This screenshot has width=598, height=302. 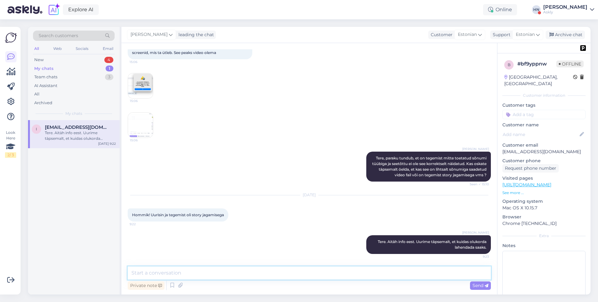 What do you see at coordinates (541, 134) in the screenshot?
I see `input: Add name` at bounding box center [541, 134].